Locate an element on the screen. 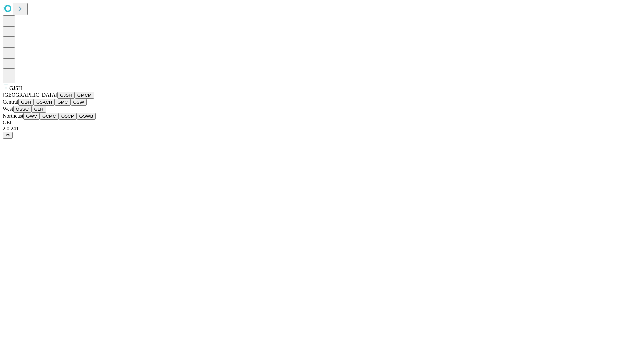 The width and height of the screenshot is (644, 362). button: GBH is located at coordinates (26, 102).